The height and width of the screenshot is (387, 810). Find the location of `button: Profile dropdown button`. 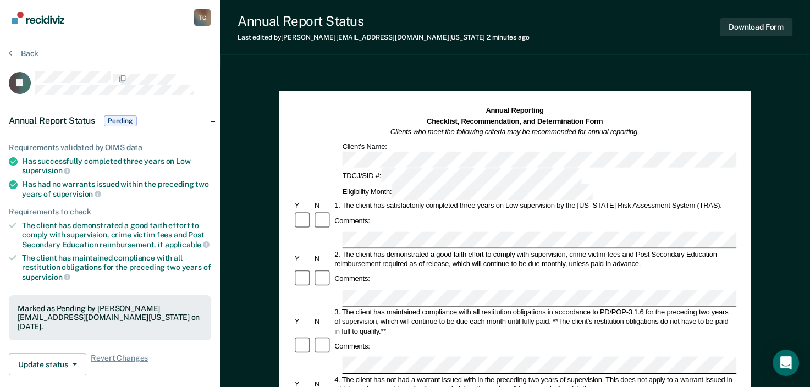

button: Profile dropdown button is located at coordinates (202, 18).